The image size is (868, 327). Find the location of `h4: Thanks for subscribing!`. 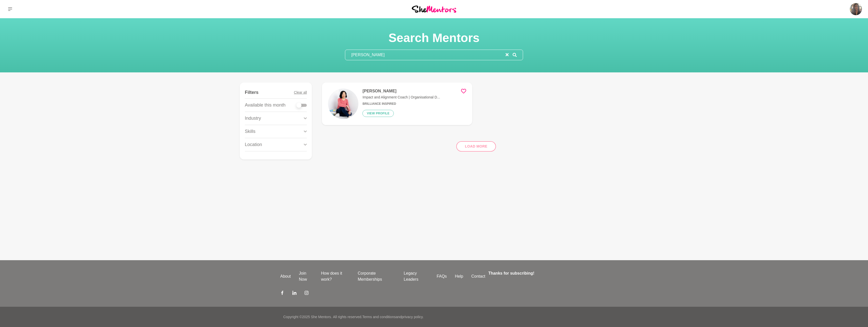

h4: Thanks for subscribing! is located at coordinates (537, 273).